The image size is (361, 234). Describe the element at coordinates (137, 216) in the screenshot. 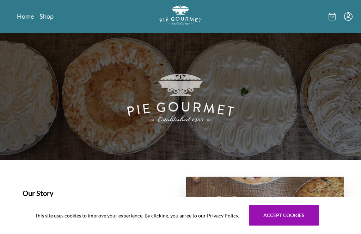

I see `span: This site uses cookies to improve your experience. By clicking, you agree to our Privacy Policy.` at that location.